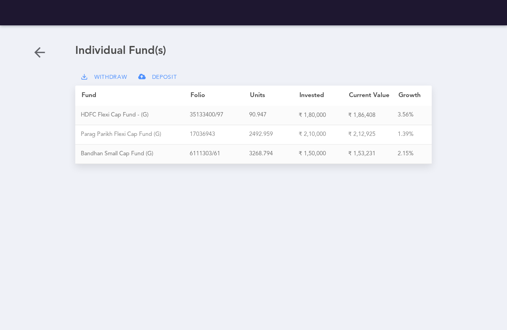  Describe the element at coordinates (274, 154) in the screenshot. I see `div: 3268.794` at that location.